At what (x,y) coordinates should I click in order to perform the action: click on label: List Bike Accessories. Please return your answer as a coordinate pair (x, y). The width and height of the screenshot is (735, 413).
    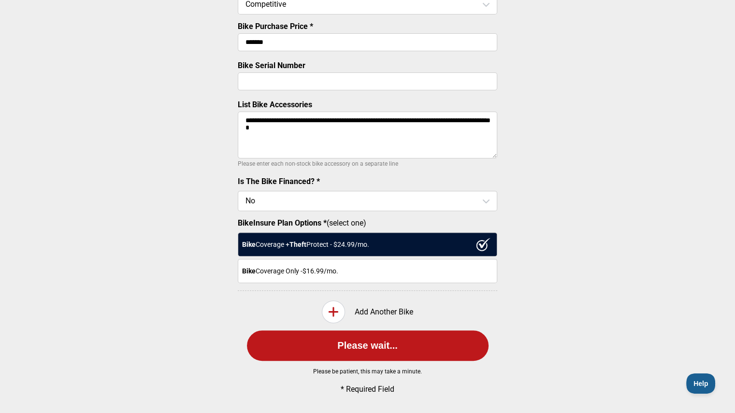
    Looking at the image, I should click on (275, 104).